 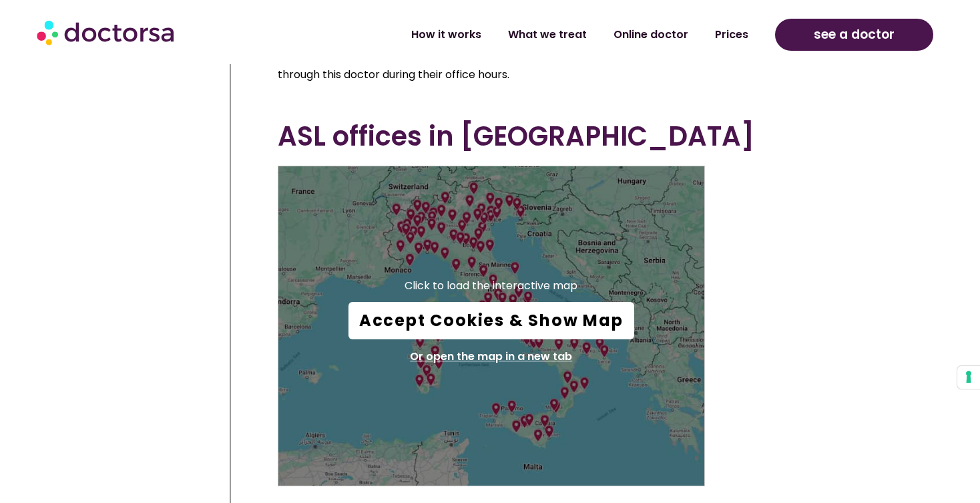 I want to click on a: Online doctor, so click(x=651, y=35).